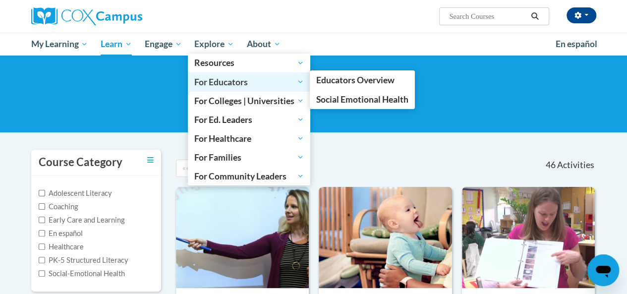 This screenshot has width=627, height=294. Describe the element at coordinates (249, 63) in the screenshot. I see `span: Resources` at that location.